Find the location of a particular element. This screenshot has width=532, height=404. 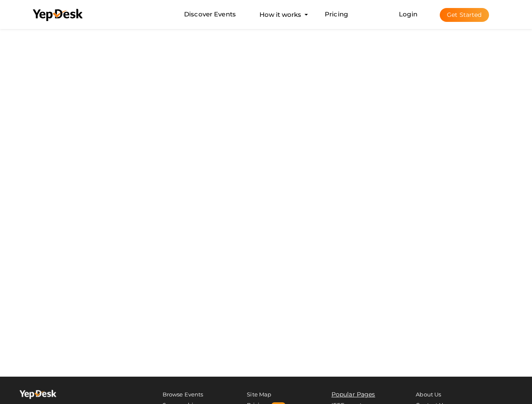

li: Popular Pages is located at coordinates (359, 394).